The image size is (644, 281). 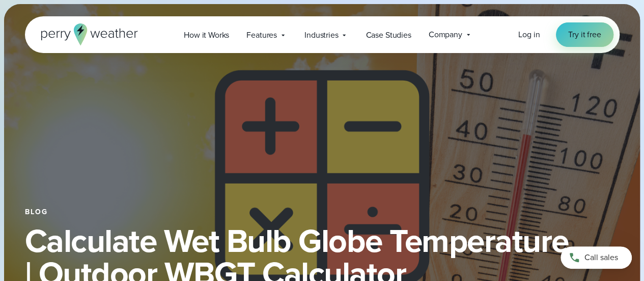 What do you see at coordinates (529, 35) in the screenshot?
I see `a: Log in` at bounding box center [529, 35].